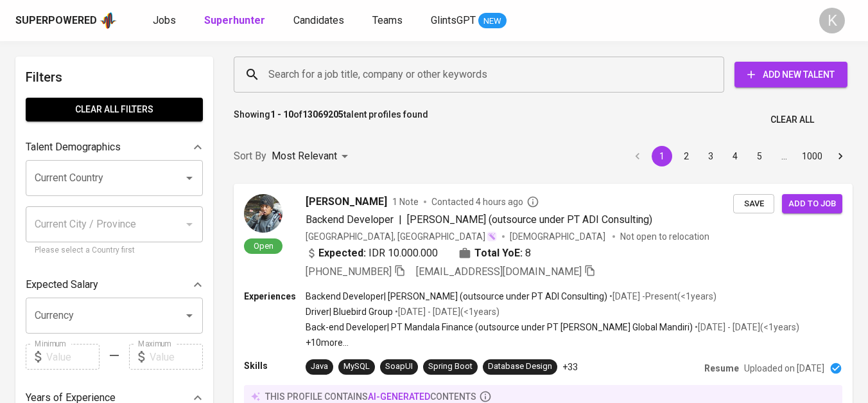  What do you see at coordinates (263, 213) in the screenshot?
I see `img: 6c94052bd09810a41fb5660b9d6b21ce.jpg` at bounding box center [263, 213].